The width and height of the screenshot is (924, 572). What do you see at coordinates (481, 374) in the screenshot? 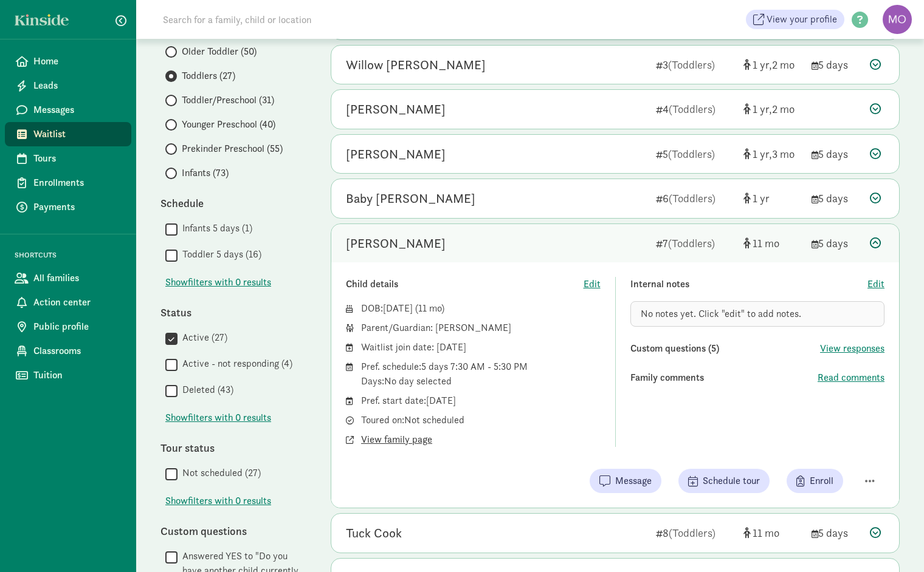
I see `div: Pref. schedule: 5 days 7:30 AM - 5:30 PM Days: No day selected` at bounding box center [481, 374].